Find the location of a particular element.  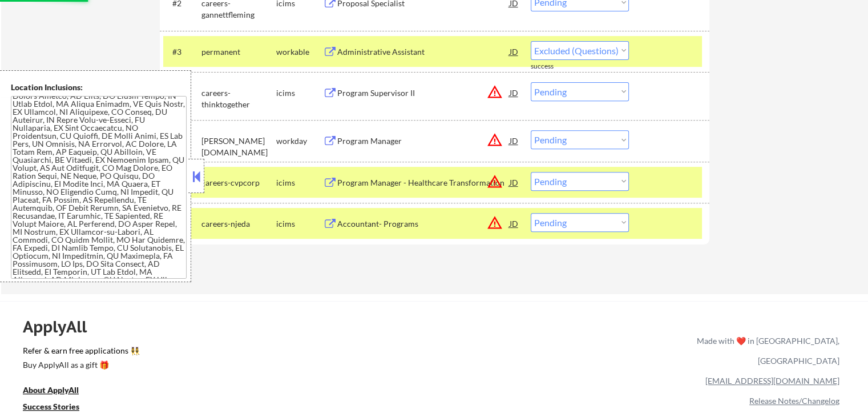

div: careers-njeda is located at coordinates (238, 224).